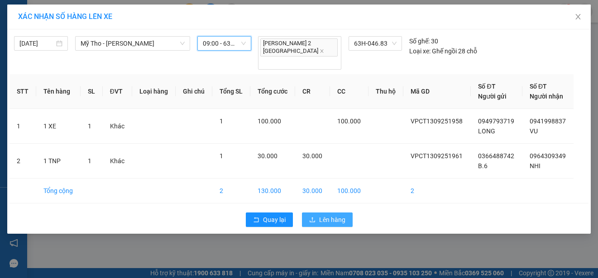 The height and width of the screenshot is (278, 598). I want to click on button: uploadLên hàng, so click(327, 220).